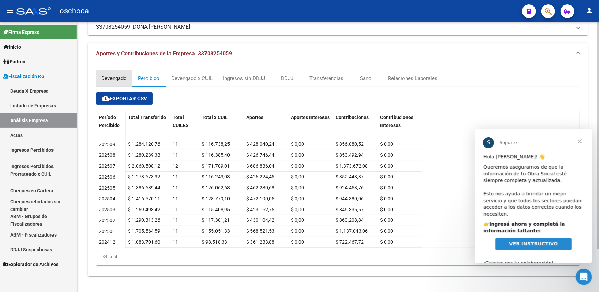 The image size is (599, 292). I want to click on span: 202509, so click(107, 145).